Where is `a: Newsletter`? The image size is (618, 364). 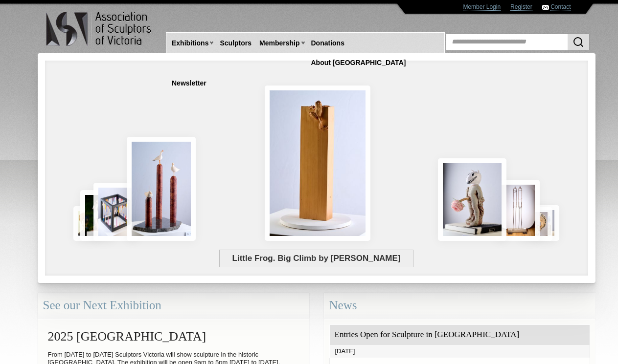 a: Newsletter is located at coordinates (189, 83).